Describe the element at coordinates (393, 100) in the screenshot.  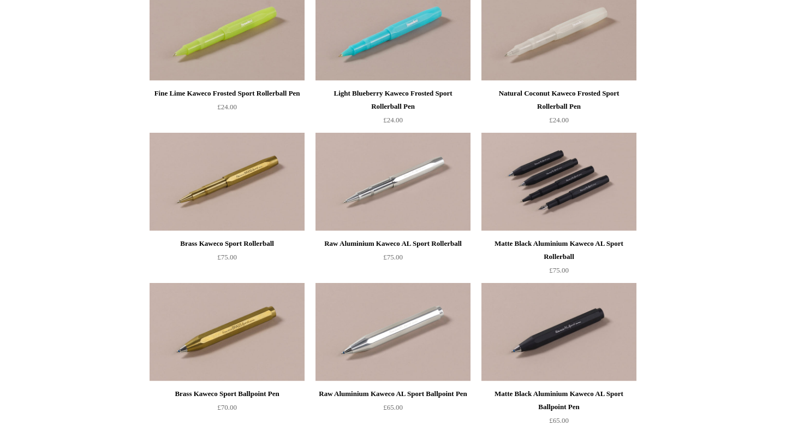
I see `div: Light Blueberry Kaweco Frosted Sport Rollerball Pen` at that location.